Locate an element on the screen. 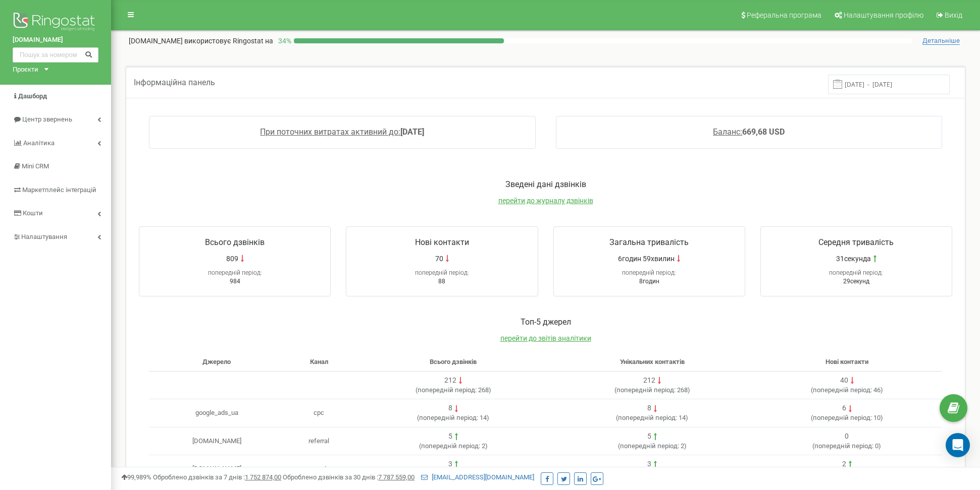 Image resolution: width=980 pixels, height=490 pixels. span: Канал is located at coordinates (319, 362).